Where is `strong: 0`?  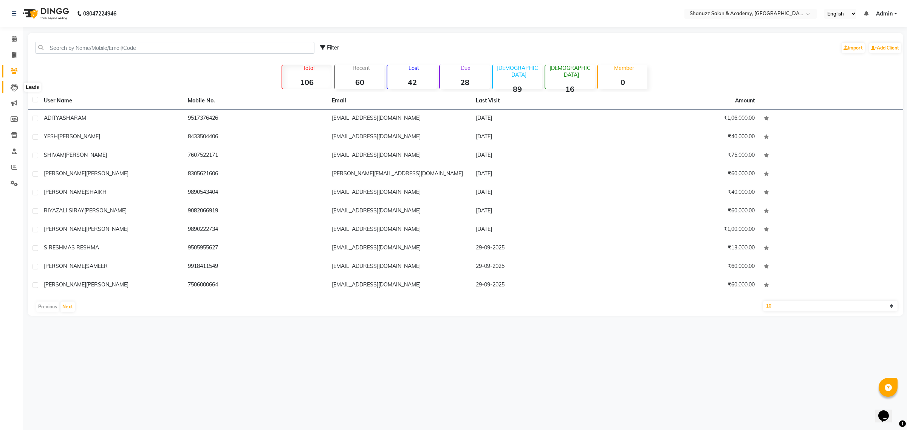 strong: 0 is located at coordinates (622, 82).